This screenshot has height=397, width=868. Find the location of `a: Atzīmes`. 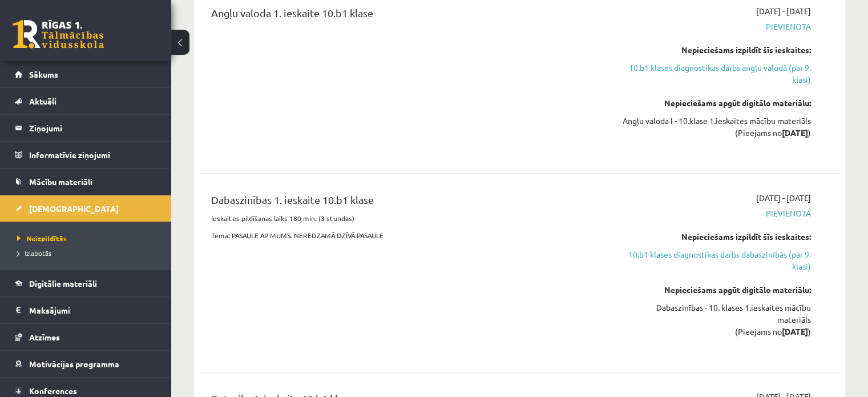

a: Atzīmes is located at coordinates (85, 337).